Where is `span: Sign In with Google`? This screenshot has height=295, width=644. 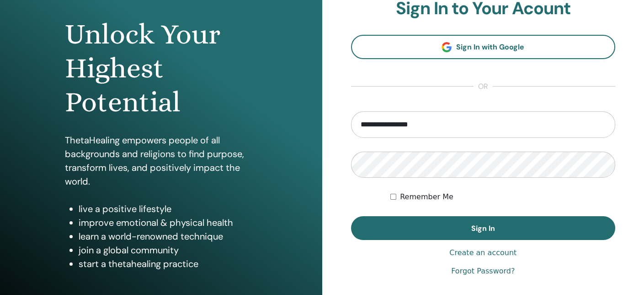
span: Sign In with Google is located at coordinates (490, 47).